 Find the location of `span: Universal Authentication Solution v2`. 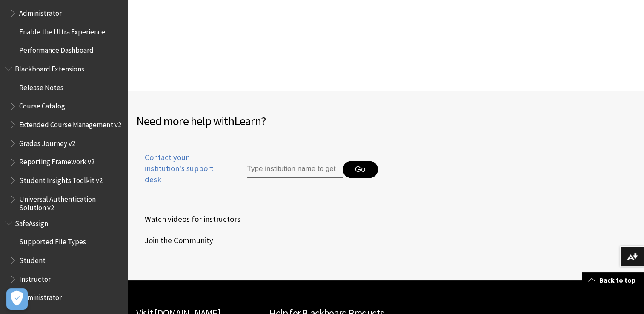

span: Universal Authentication Solution v2 is located at coordinates (70, 202).